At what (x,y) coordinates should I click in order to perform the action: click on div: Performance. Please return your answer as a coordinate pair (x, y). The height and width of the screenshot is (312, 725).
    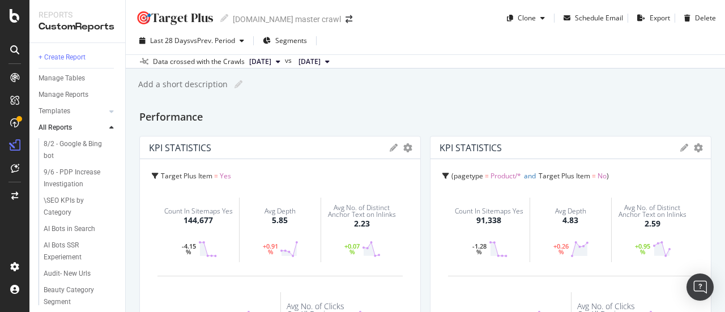
    Looking at the image, I should click on (425, 118).